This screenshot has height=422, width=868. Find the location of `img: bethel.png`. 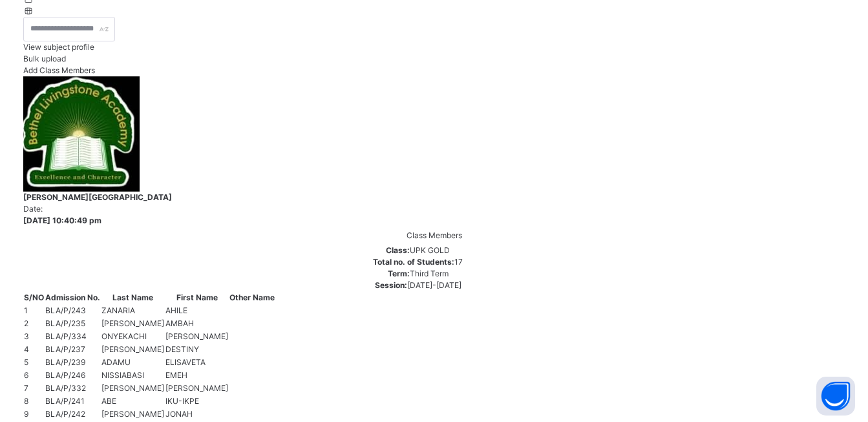

img: bethel.png is located at coordinates (82, 134).